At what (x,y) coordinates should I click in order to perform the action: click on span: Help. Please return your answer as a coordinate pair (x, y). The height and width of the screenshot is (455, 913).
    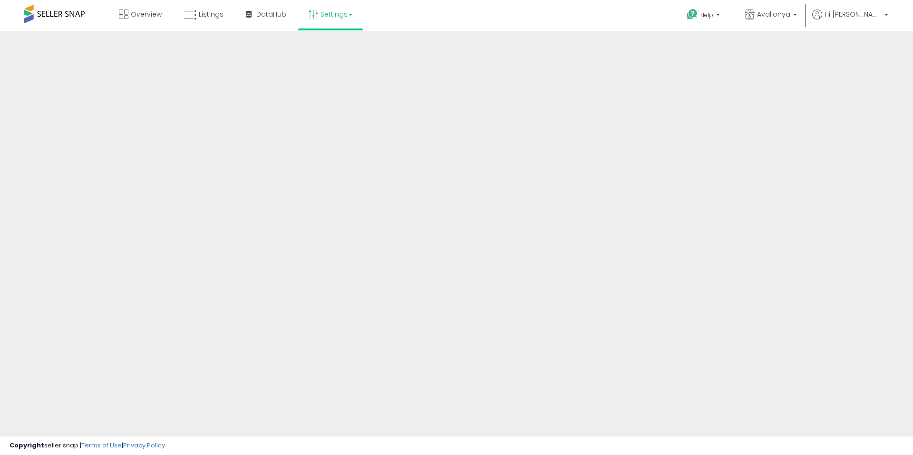
    Looking at the image, I should click on (706, 15).